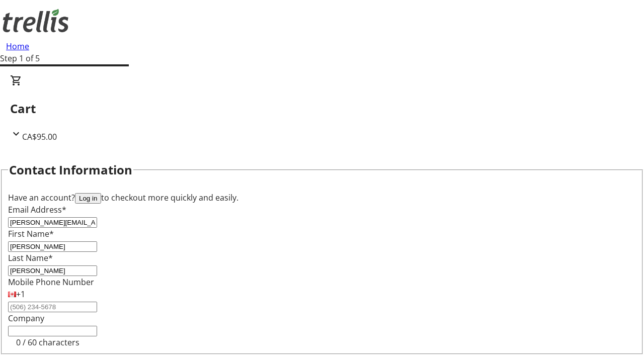 The height and width of the screenshot is (362, 644). What do you see at coordinates (88, 198) in the screenshot?
I see `button: Log in` at bounding box center [88, 198].